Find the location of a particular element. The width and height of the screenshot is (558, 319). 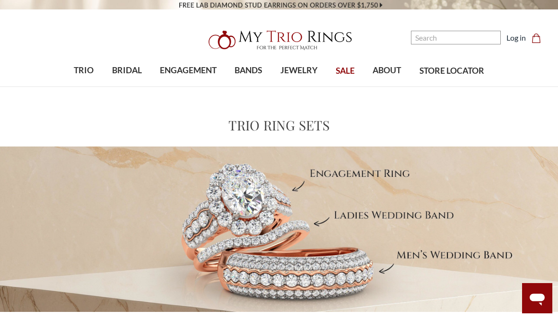

a: Cart with 0 items is located at coordinates (539, 38).